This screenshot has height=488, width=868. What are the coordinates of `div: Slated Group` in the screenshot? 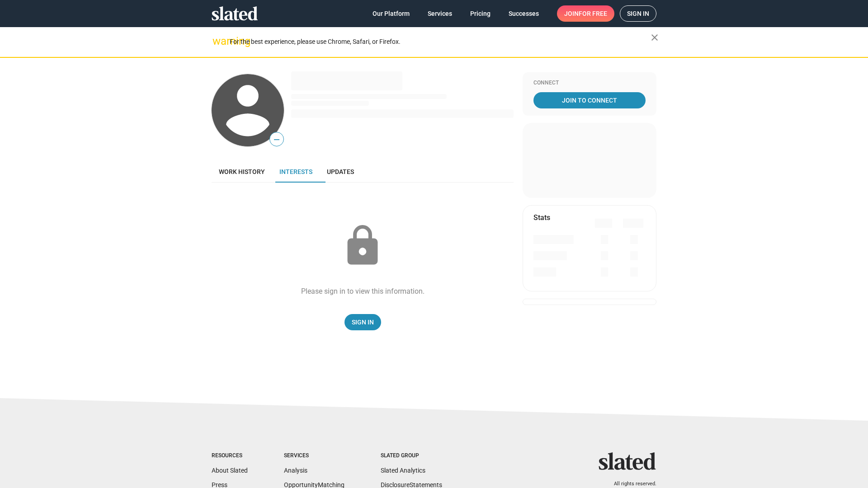 It's located at (411, 456).